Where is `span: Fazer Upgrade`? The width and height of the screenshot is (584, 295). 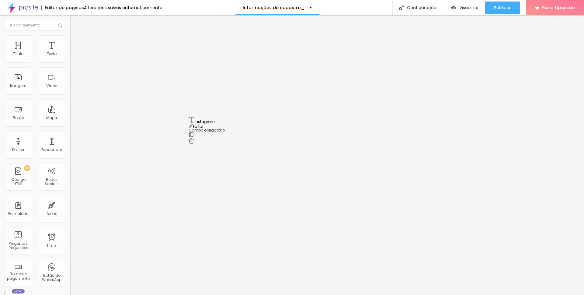 span: Fazer Upgrade is located at coordinates (558, 7).